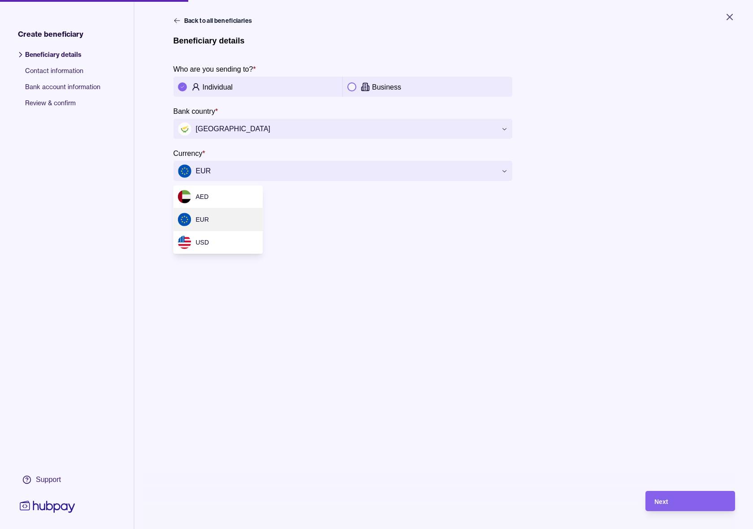 Image resolution: width=753 pixels, height=529 pixels. I want to click on img: ae, so click(185, 197).